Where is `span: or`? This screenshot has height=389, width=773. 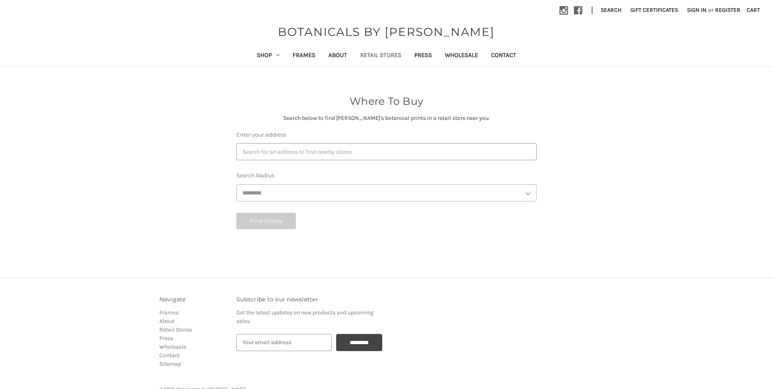
span: or is located at coordinates (711, 10).